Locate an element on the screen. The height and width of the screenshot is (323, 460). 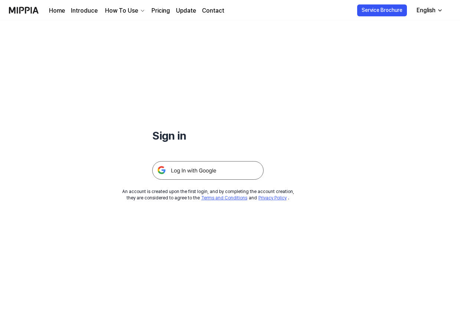
a: Service Brochure is located at coordinates (382, 10).